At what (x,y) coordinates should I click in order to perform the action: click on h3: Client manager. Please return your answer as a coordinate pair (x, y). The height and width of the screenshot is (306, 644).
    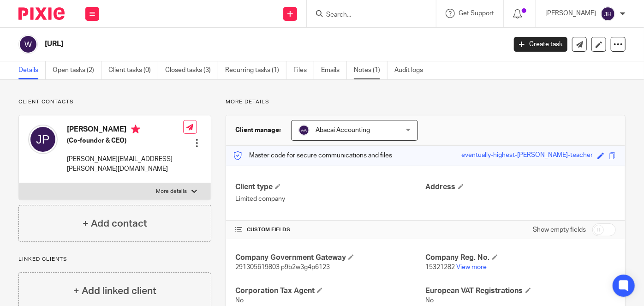
    Looking at the image, I should click on (258, 130).